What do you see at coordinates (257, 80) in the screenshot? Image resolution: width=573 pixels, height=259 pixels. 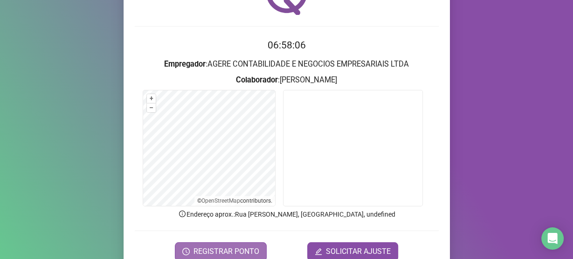 I see `strong: Colaborador` at bounding box center [257, 80].